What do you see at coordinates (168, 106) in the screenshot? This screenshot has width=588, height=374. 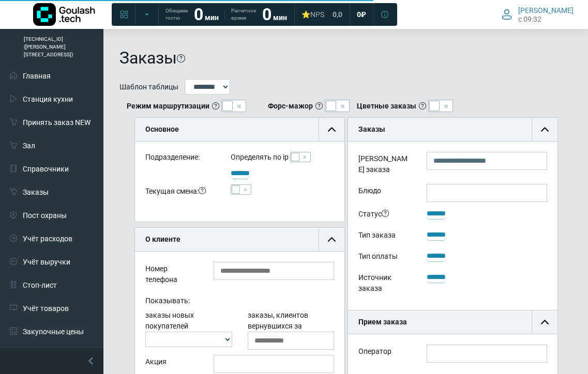 I see `b: Режим маршрутизации` at bounding box center [168, 106].